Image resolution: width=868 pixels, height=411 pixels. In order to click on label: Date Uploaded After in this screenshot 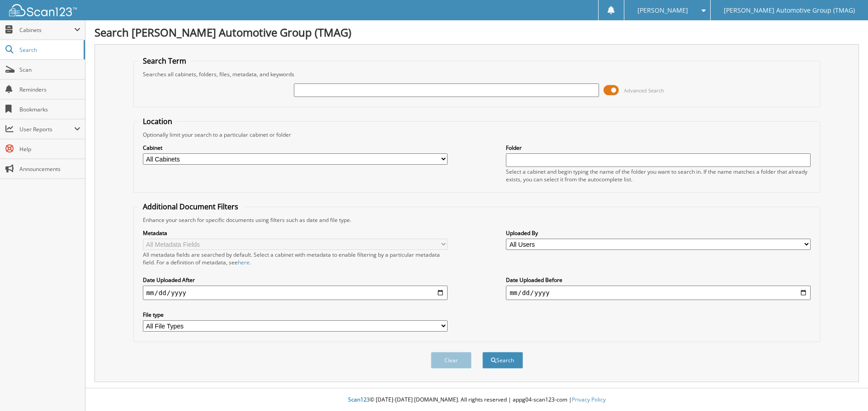, I will do `click(295, 280)`.